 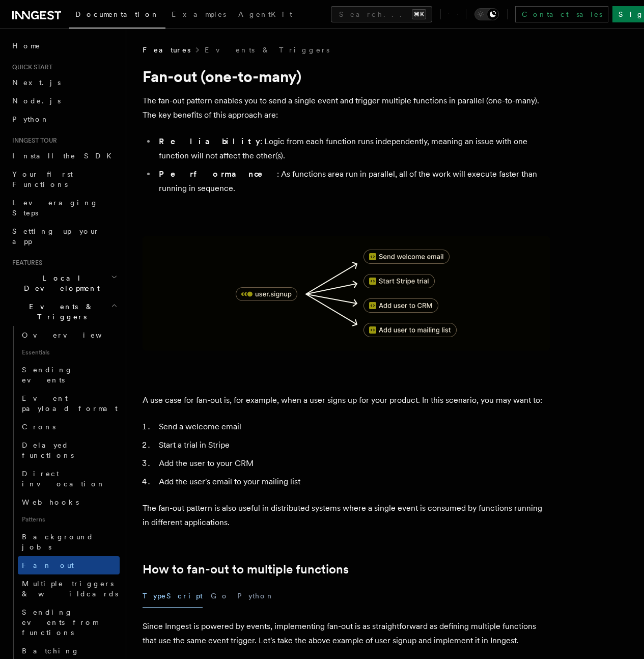 What do you see at coordinates (218, 173) in the screenshot?
I see `strong: Performance` at bounding box center [218, 173].